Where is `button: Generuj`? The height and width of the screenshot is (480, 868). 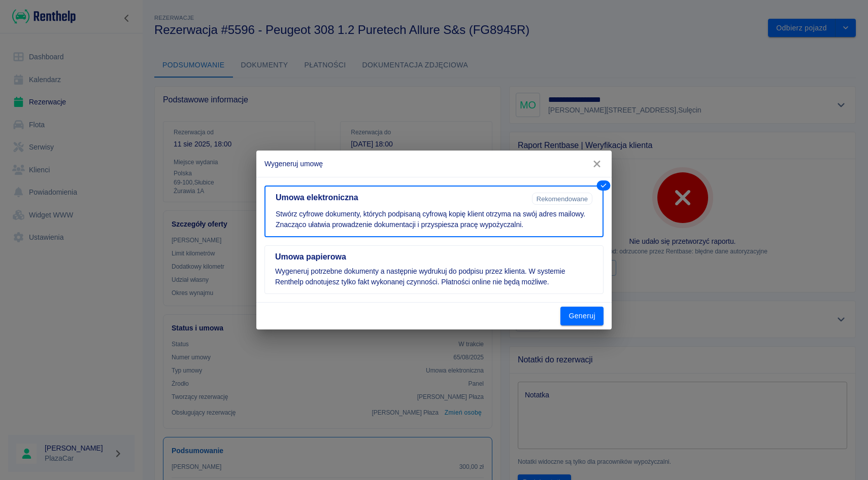
button: Generuj is located at coordinates (582, 316).